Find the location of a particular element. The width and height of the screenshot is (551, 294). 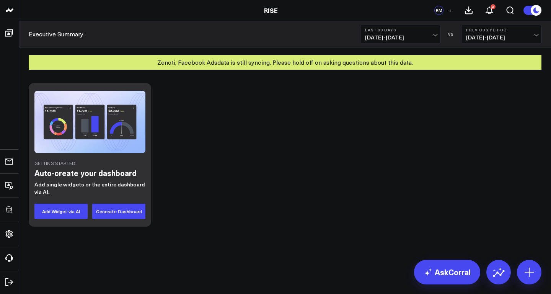

div: VS is located at coordinates (451, 34).